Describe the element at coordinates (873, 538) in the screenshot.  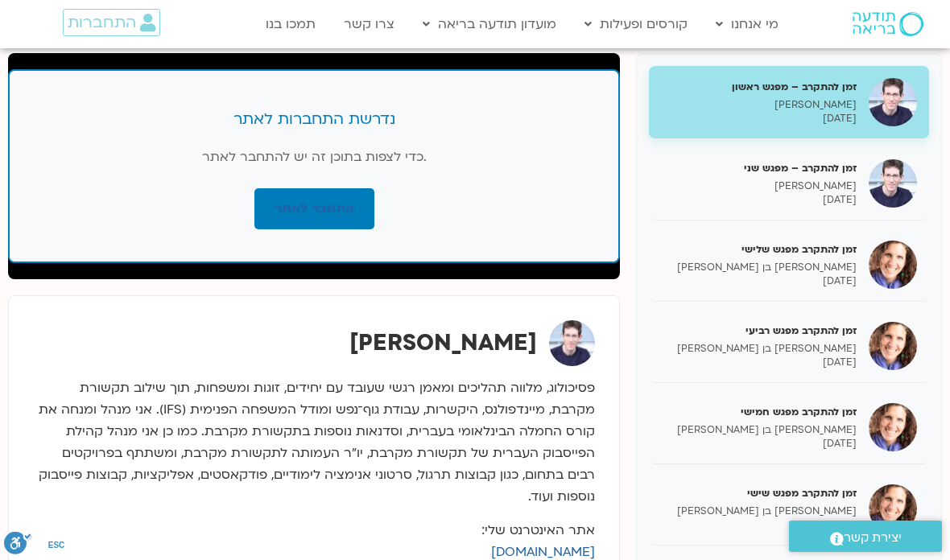
I see `span: יצירת קשר` at that location.